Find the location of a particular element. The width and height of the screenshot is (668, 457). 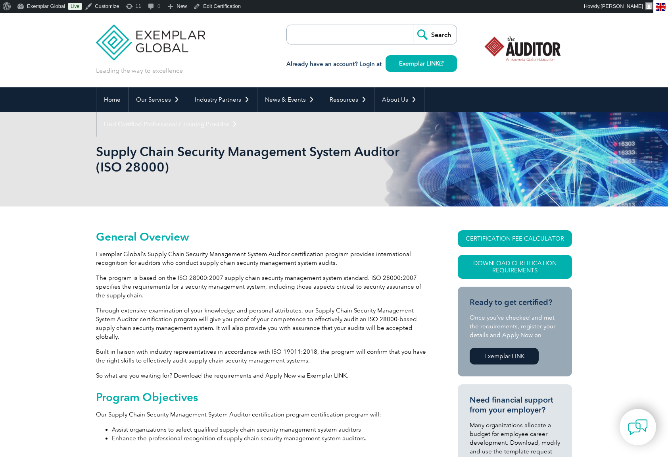

p: So what are you waiting for? Download the requirements and Apply Now via Exemplar LINK. is located at coordinates (263, 375).